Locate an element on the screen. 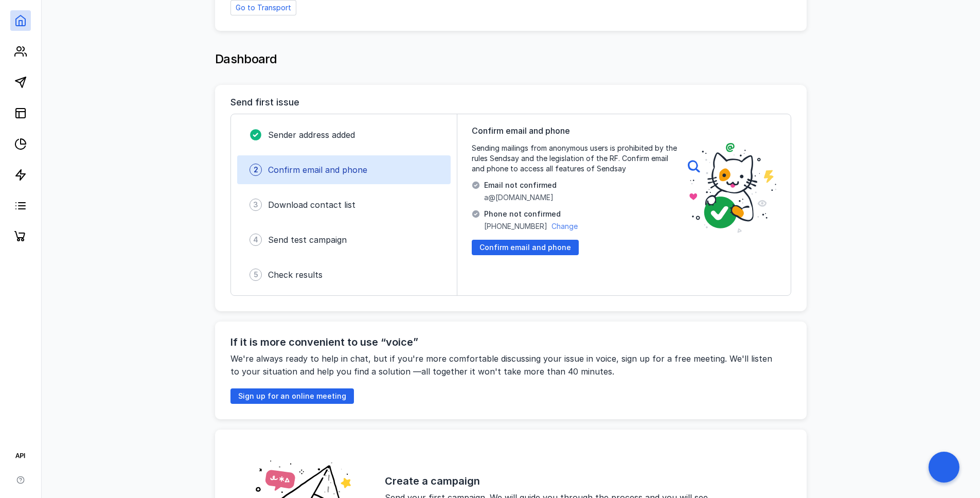 The image size is (980, 498). span: 3 is located at coordinates (256, 205).